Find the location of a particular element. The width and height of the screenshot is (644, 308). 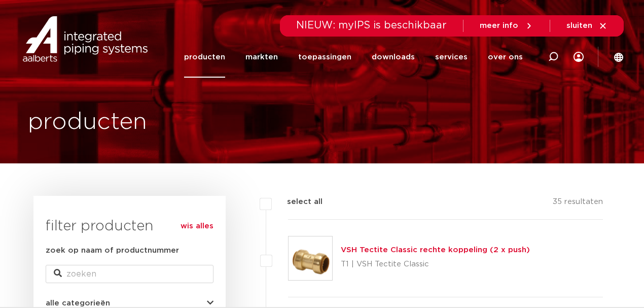

input: zoeken is located at coordinates (129, 274).